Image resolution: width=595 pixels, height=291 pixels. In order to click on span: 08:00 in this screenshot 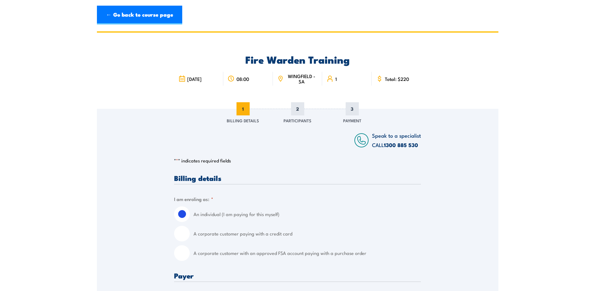, I will do `click(243, 79)`.